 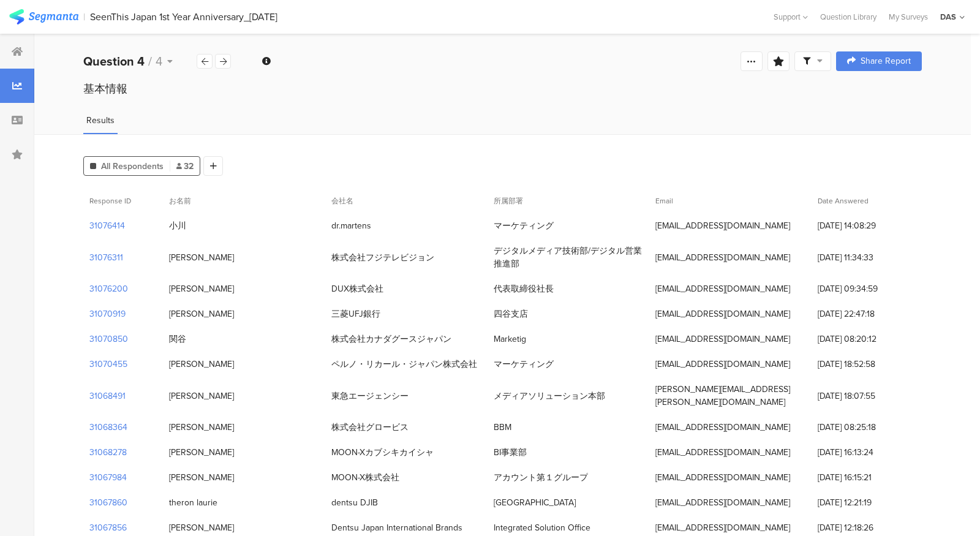 I want to click on section: 31076311, so click(x=106, y=257).